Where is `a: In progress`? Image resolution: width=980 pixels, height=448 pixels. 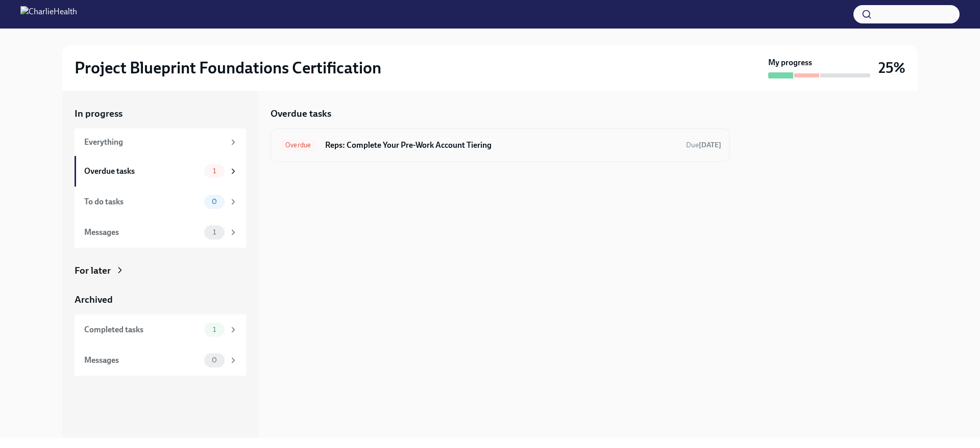
a: In progress is located at coordinates (160, 114).